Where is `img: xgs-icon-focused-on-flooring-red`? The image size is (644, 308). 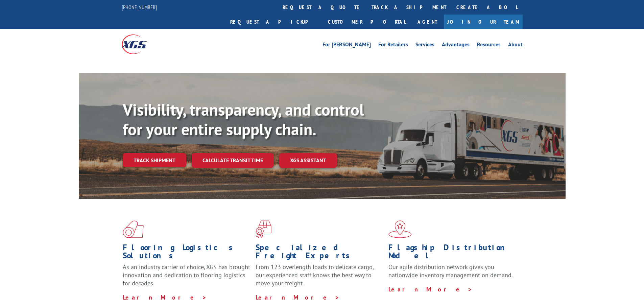
img: xgs-icon-focused-on-flooring-red is located at coordinates (263, 229).